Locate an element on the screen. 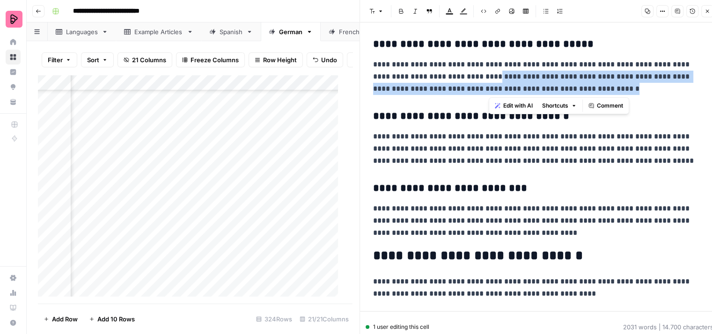 This screenshot has width=712, height=334. button: 21 Columns is located at coordinates (145, 60).